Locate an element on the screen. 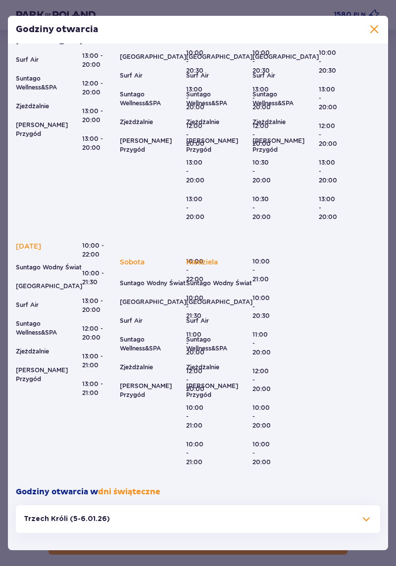 The width and height of the screenshot is (396, 566). button: Trzech Króli (5-6.01.26) is located at coordinates (198, 519).